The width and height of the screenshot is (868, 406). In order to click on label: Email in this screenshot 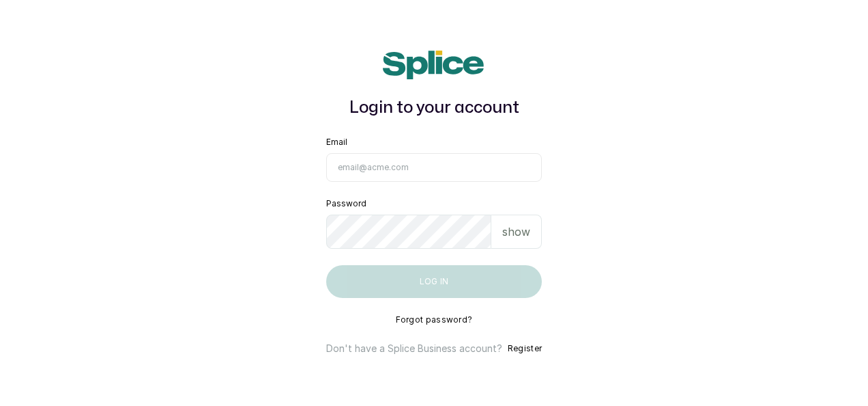, I will do `click(336, 142)`.